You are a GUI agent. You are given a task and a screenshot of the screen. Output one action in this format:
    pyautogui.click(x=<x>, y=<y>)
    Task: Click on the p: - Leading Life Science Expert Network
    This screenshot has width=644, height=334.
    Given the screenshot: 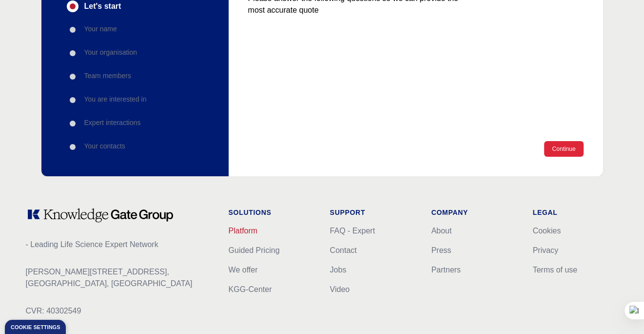 What is the action you would take?
    pyautogui.click(x=119, y=245)
    